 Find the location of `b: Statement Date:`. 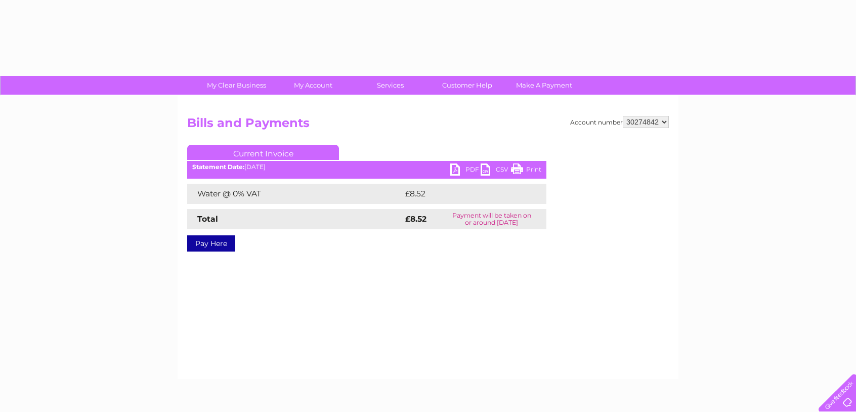

b: Statement Date: is located at coordinates (218, 166).